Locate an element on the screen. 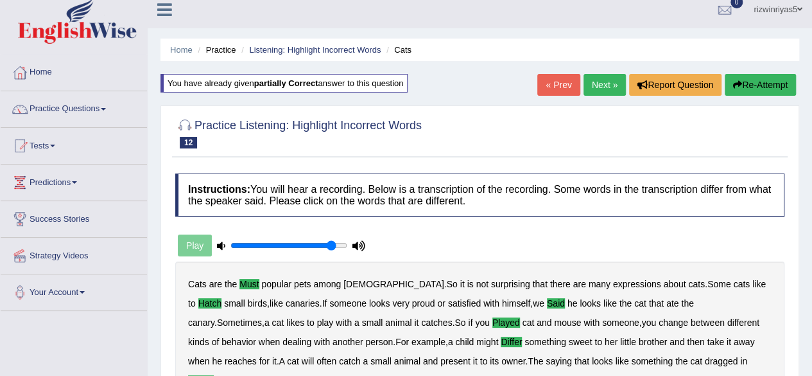 This screenshot has width=812, height=376. b: played is located at coordinates (506, 322).